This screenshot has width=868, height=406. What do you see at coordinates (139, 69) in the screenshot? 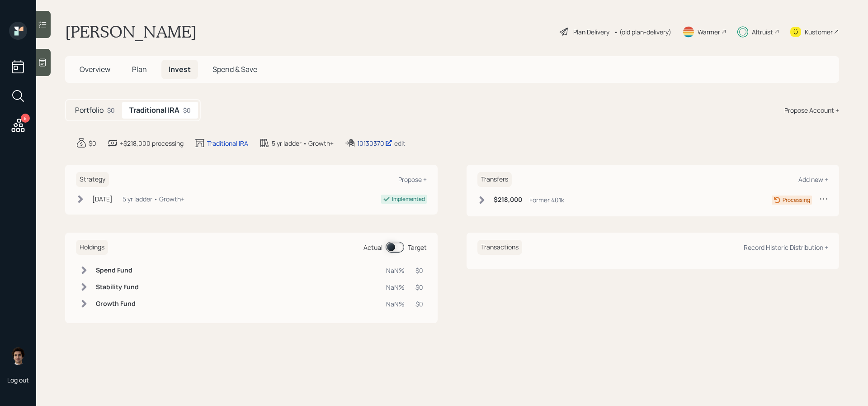
I see `span: Plan` at bounding box center [139, 69].